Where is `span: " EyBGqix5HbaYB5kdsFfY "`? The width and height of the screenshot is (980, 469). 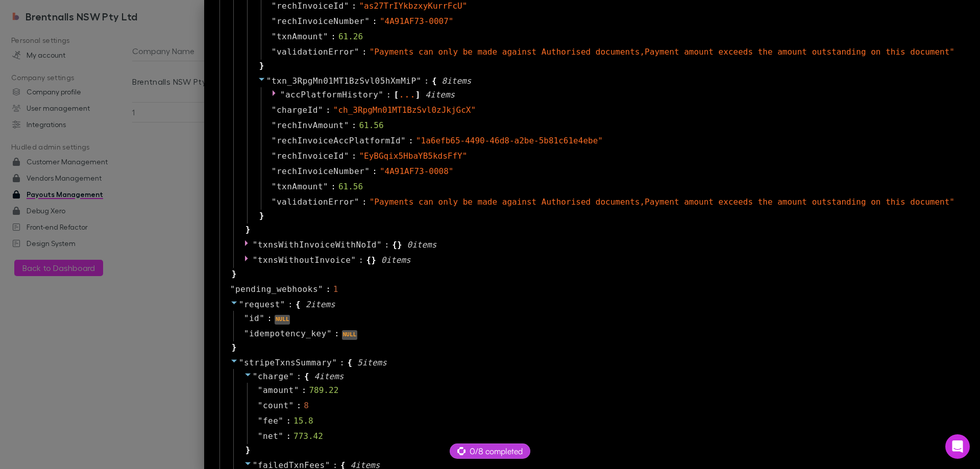 span: " EyBGqix5HbaYB5kdsFfY " is located at coordinates (412, 156).